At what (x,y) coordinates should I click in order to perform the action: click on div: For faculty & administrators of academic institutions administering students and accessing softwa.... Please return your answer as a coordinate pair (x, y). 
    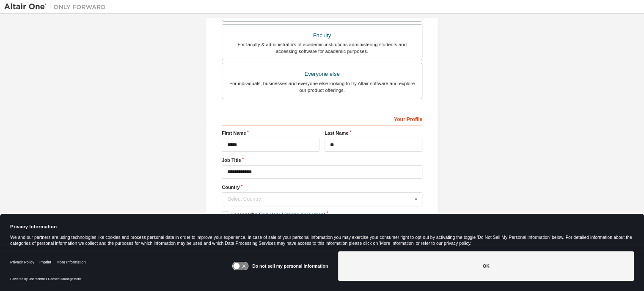
    Looking at the image, I should click on (322, 48).